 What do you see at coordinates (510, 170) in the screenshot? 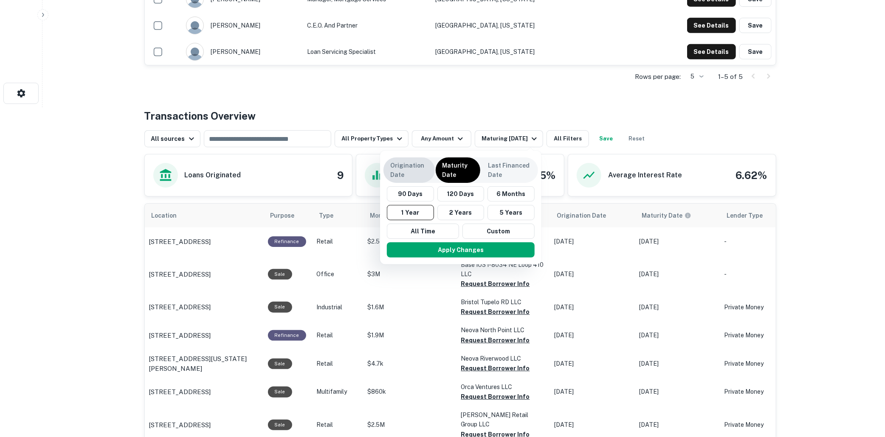
I see `p: Last Financed Date` at bounding box center [510, 170].